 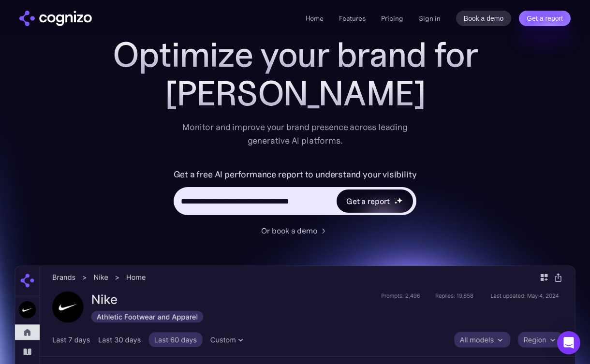 I want to click on a: Sign in, so click(x=430, y=18).